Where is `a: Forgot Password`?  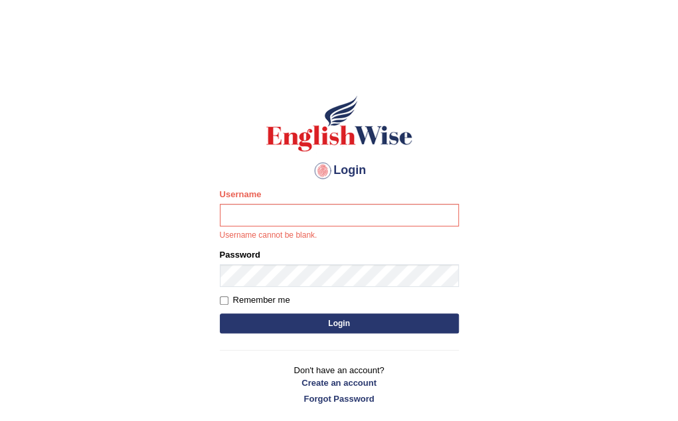
a: Forgot Password is located at coordinates (339, 398).